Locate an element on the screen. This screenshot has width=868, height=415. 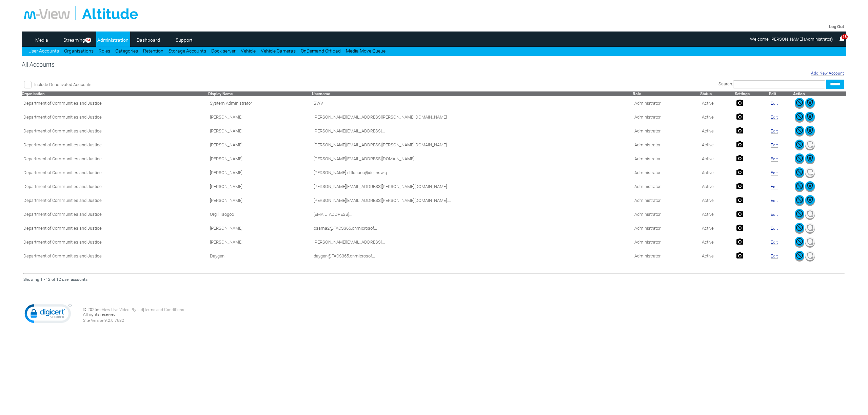
span: 24 is located at coordinates (88, 40).